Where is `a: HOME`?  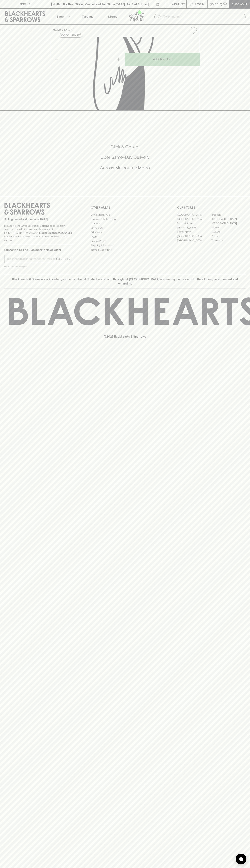
a: HOME is located at coordinates (57, 29).